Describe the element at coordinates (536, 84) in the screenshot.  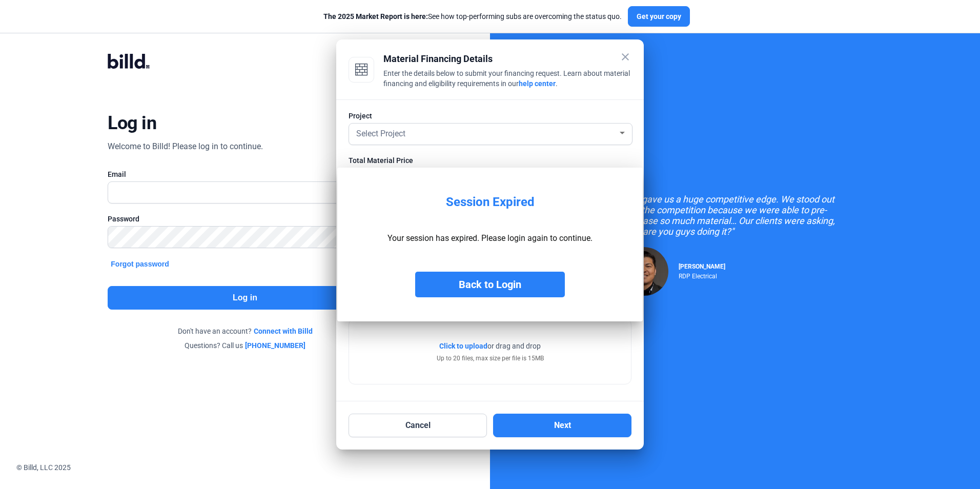
I see `a: help center` at that location.